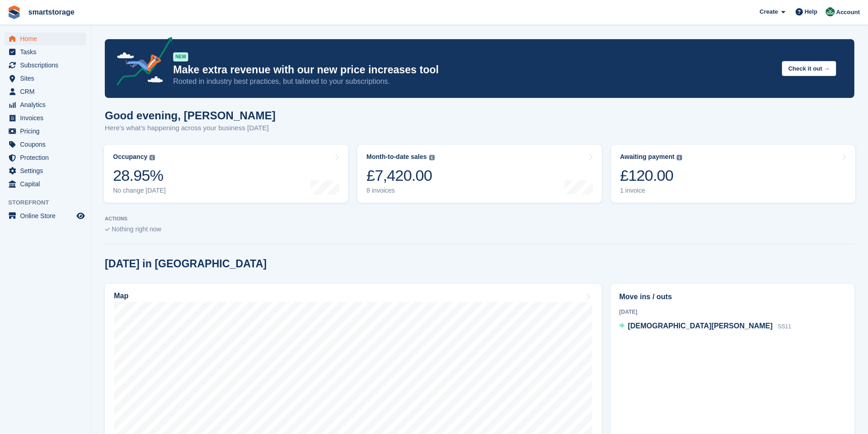 Image resolution: width=868 pixels, height=434 pixels. What do you see at coordinates (400, 175) in the screenshot?
I see `div: £7,420.00` at bounding box center [400, 175].